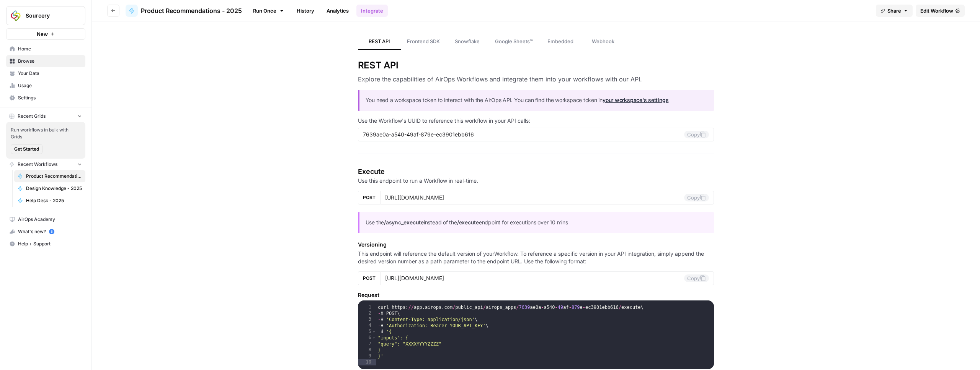  What do you see at coordinates (603, 41) in the screenshot?
I see `span: Webhook` at bounding box center [603, 41].